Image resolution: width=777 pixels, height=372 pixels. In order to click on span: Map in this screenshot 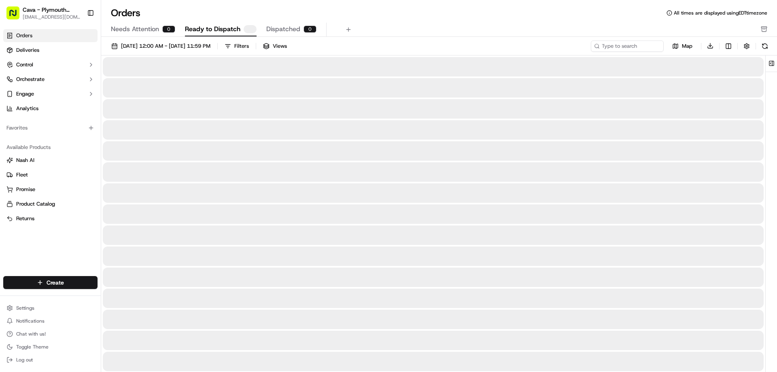, I will do `click(687, 46)`.